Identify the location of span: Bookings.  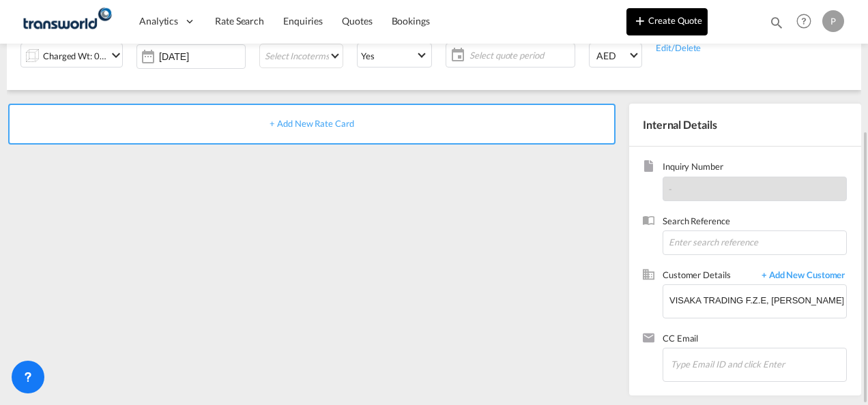
(411, 20).